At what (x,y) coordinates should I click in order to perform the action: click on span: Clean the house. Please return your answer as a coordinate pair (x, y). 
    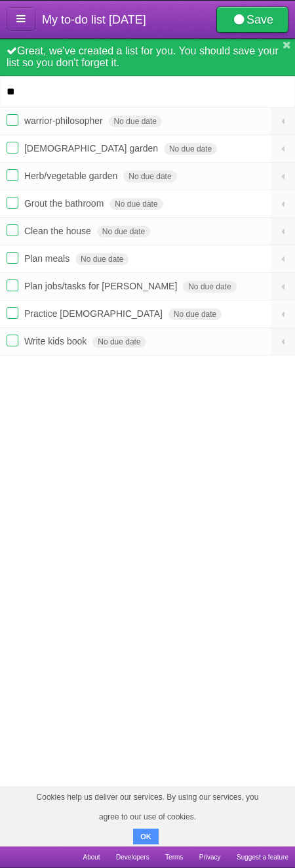
    Looking at the image, I should click on (59, 231).